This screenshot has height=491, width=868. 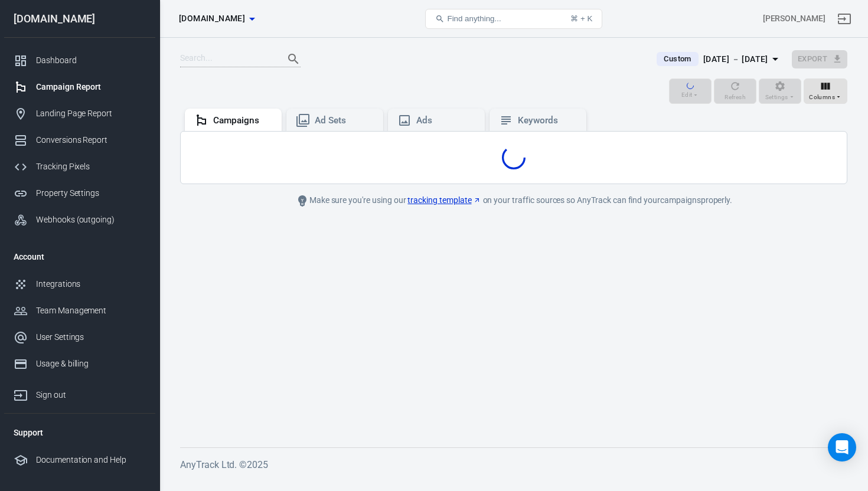 What do you see at coordinates (80, 193) in the screenshot?
I see `a: Property Settings` at bounding box center [80, 193].